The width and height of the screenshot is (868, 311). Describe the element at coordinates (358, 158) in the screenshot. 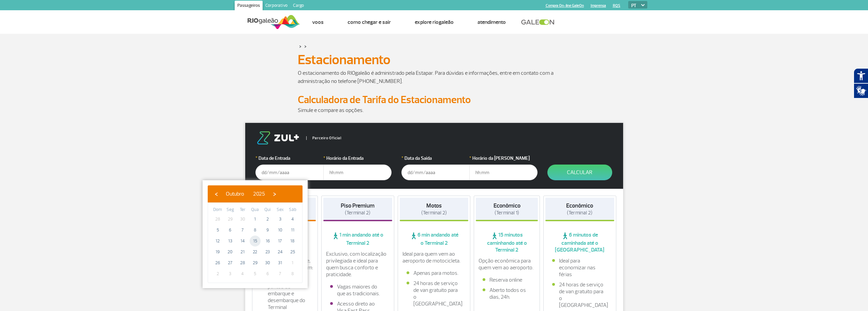

I see `label: Horário da Entrada` at that location.